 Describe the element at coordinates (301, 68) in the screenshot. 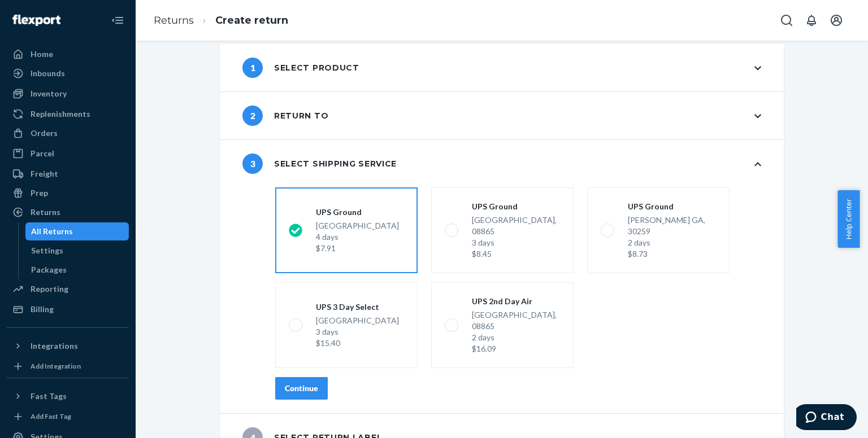

I see `div: Select product` at that location.